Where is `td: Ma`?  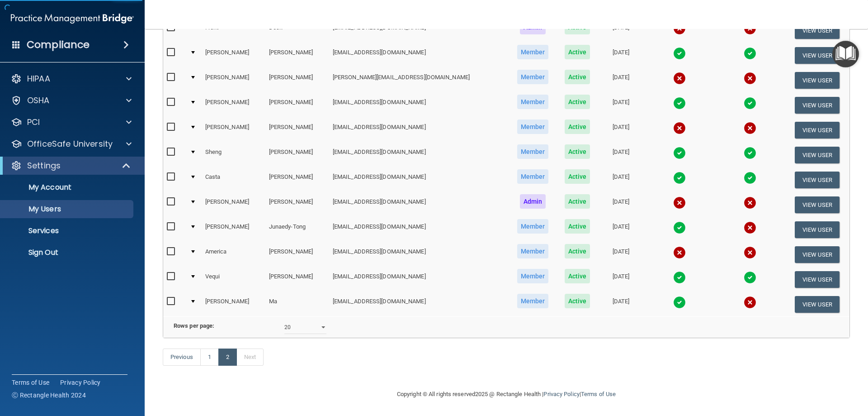
td: Ma is located at coordinates (297, 304).